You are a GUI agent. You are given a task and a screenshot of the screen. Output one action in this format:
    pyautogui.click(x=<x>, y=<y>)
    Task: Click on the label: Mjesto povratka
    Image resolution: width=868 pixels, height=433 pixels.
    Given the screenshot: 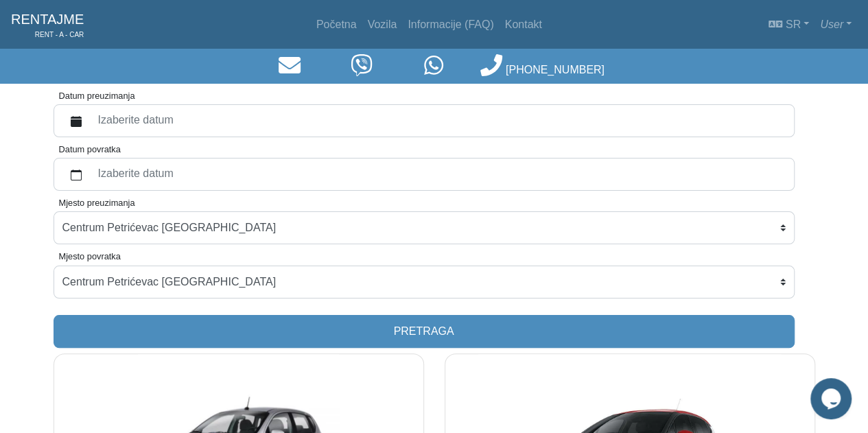 What is the action you would take?
    pyautogui.click(x=90, y=256)
    